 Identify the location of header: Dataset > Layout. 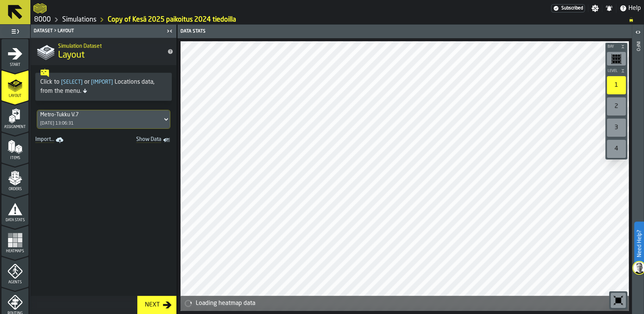
(104, 31).